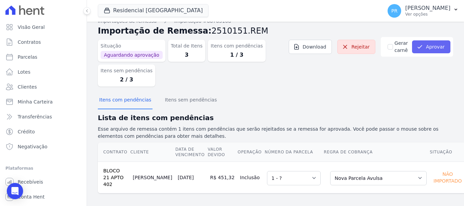 The width and height of the screenshot is (464, 206). I want to click on span: Lotes, so click(24, 72).